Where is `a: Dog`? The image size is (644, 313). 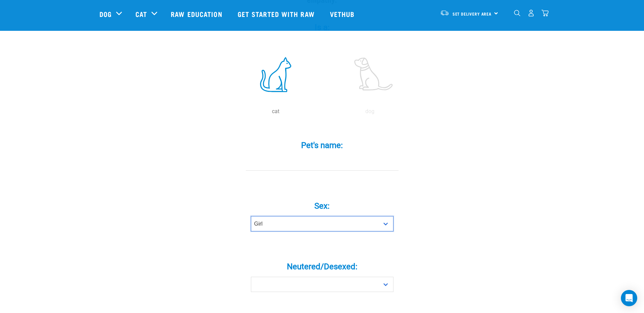
a: Dog is located at coordinates (106, 14).